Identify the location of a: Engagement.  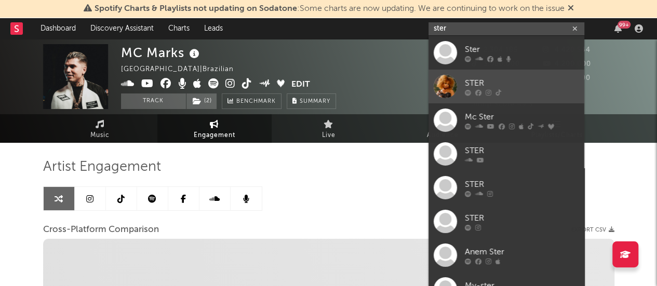
(214, 128).